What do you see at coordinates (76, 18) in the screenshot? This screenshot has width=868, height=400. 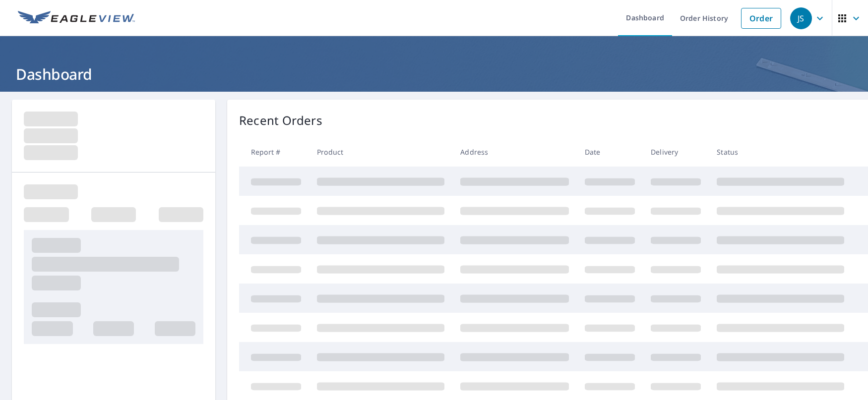 I see `img: EV Logo` at bounding box center [76, 18].